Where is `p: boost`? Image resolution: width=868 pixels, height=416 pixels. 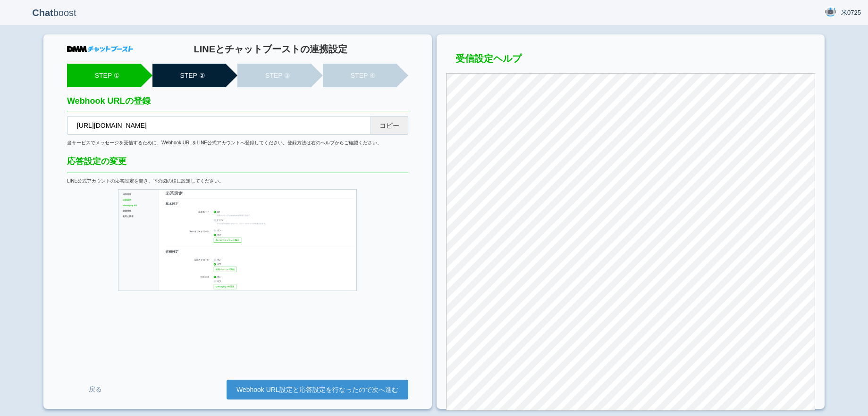 p: boost is located at coordinates (55, 13).